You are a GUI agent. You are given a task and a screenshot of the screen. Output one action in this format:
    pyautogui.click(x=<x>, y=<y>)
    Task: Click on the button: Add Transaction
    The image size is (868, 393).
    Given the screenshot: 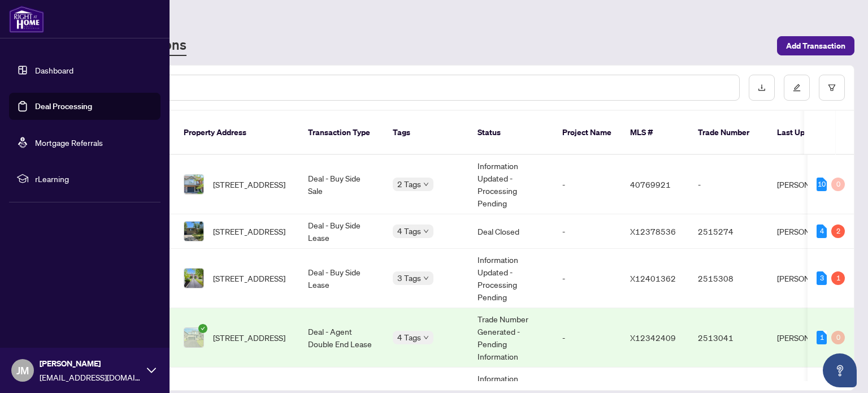 What is the action you would take?
    pyautogui.click(x=816, y=46)
    